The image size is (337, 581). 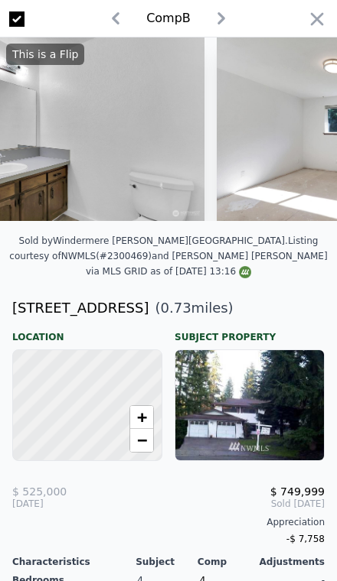 What do you see at coordinates (168, 523) in the screenshot?
I see `div: Appreciation` at bounding box center [168, 523].